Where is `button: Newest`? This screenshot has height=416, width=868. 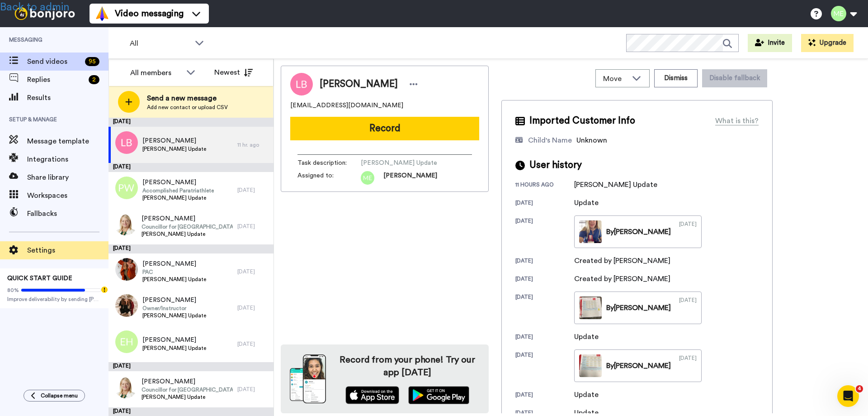
button: Newest is located at coordinates (233, 72).